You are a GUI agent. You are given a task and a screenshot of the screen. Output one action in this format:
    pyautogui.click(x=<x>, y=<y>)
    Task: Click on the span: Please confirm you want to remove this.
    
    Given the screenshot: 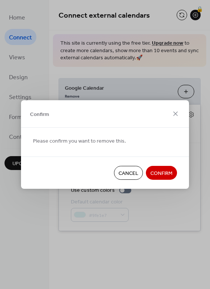 What is the action you would take?
    pyautogui.click(x=80, y=141)
    